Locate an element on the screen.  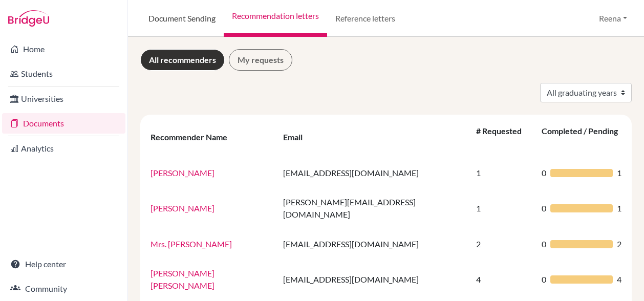
td: 2 is located at coordinates (503, 243).